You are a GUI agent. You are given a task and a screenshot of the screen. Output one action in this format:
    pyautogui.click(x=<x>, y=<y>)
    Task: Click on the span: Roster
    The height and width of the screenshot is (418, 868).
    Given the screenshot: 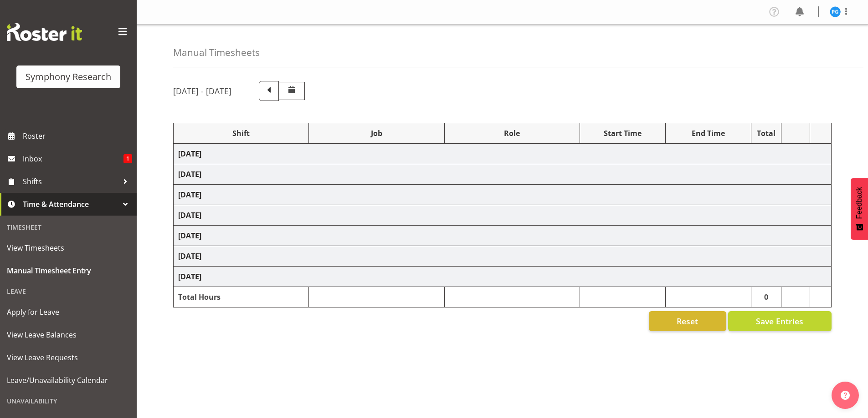 What is the action you would take?
    pyautogui.click(x=77, y=136)
    